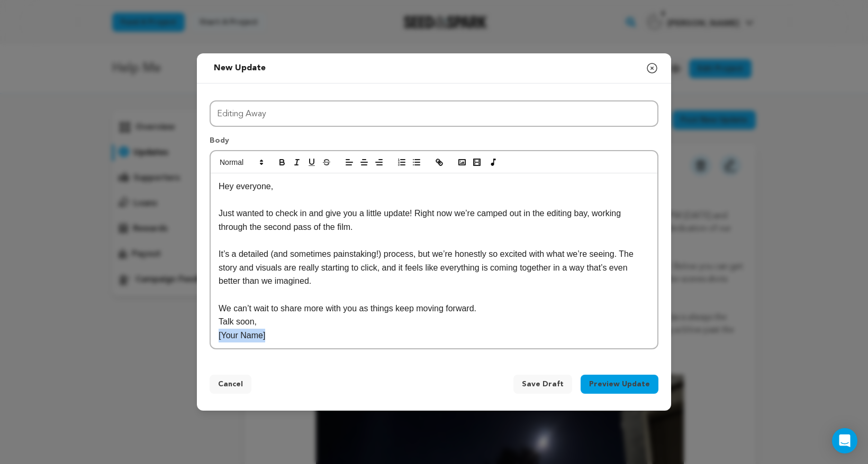 The image size is (868, 464). What do you see at coordinates (542, 385) in the screenshot?
I see `span: Save Draft` at bounding box center [542, 385].